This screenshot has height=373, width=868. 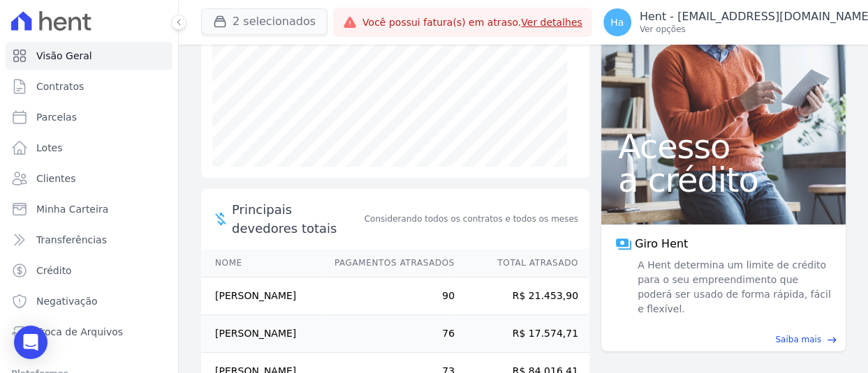 What do you see at coordinates (80, 332) in the screenshot?
I see `span: Troca de Arquivos` at bounding box center [80, 332].